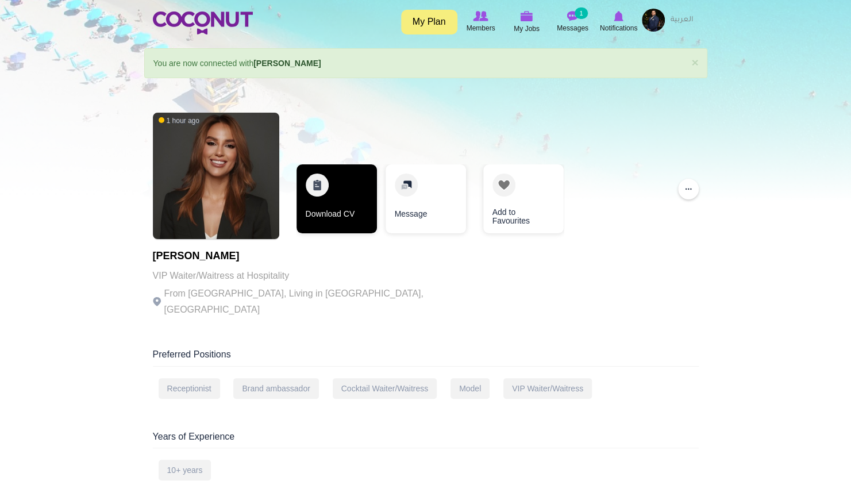 The width and height of the screenshot is (851, 504). I want to click on div: Preferred Positions, so click(426, 357).